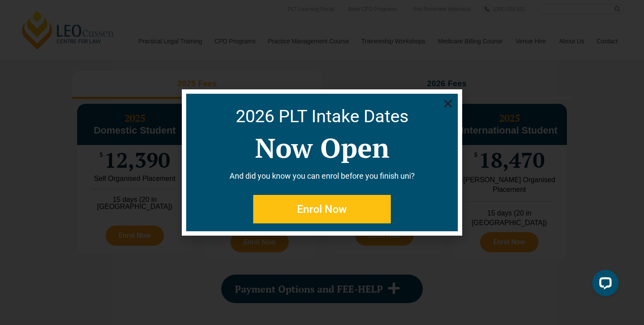 The height and width of the screenshot is (325, 644). I want to click on a: Now Open, so click(322, 147).